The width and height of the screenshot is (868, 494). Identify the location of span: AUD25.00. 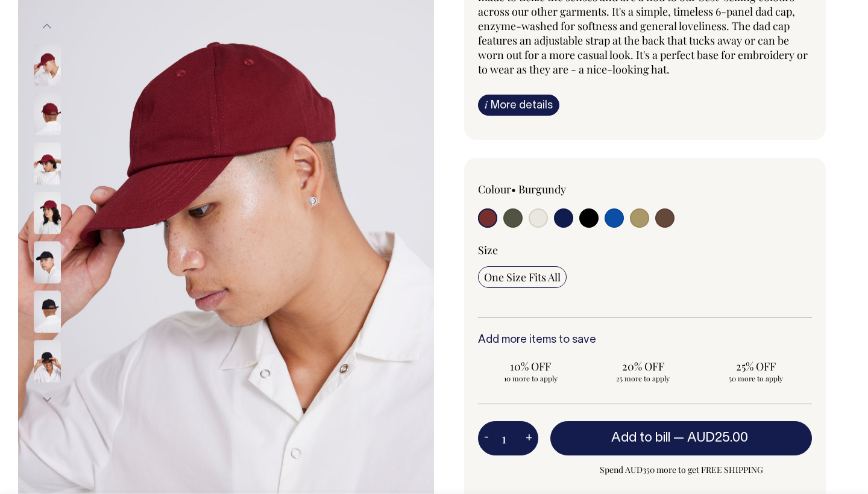
(717, 438).